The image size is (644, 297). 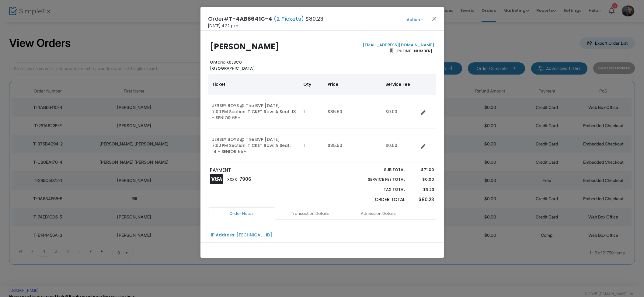 What do you see at coordinates (379, 190) in the screenshot?
I see `p: Tax Total` at bounding box center [379, 190].